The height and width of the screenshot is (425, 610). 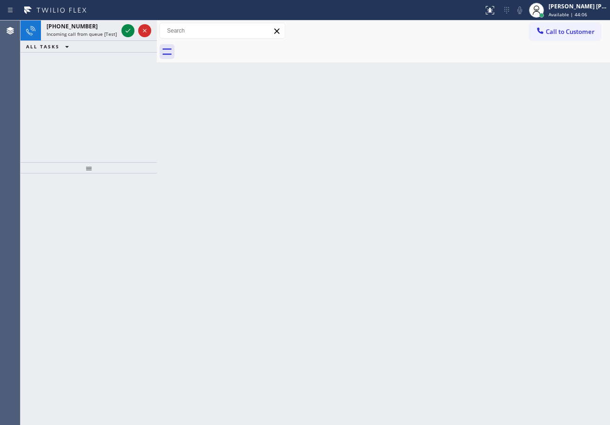 What do you see at coordinates (85, 34) in the screenshot?
I see `span: Incoming call from queue [Test] All` at bounding box center [85, 34].